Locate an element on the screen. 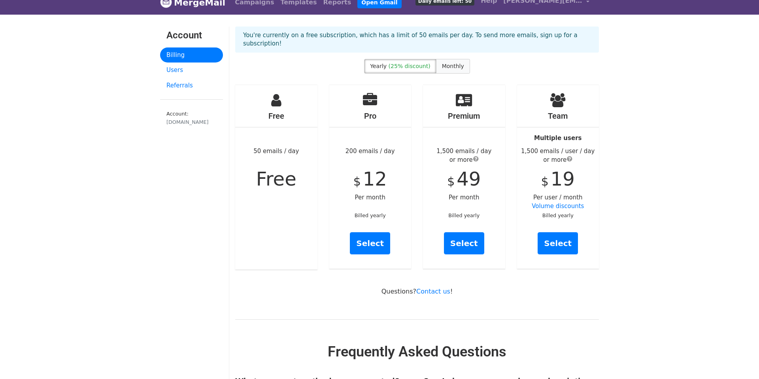  span: Monthly is located at coordinates (453, 66).